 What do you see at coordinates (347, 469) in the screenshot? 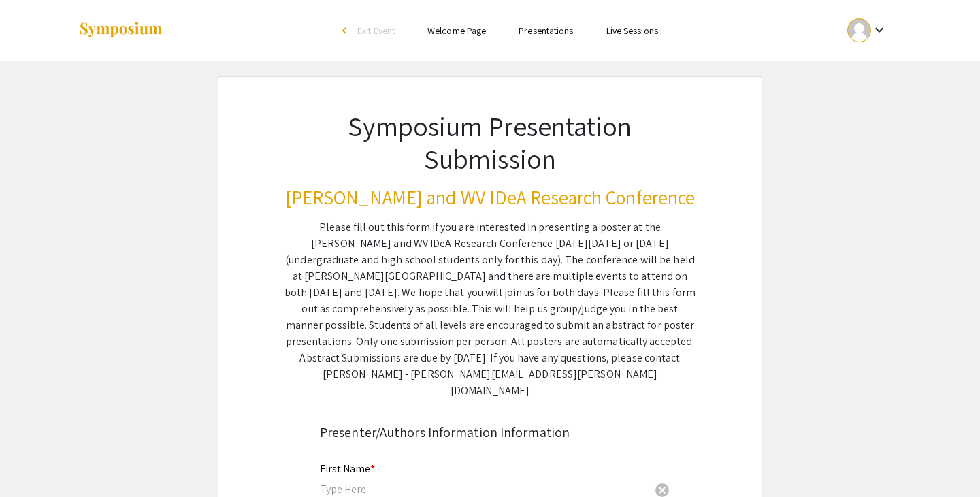
I see `mat-label: First Name` at bounding box center [347, 469].